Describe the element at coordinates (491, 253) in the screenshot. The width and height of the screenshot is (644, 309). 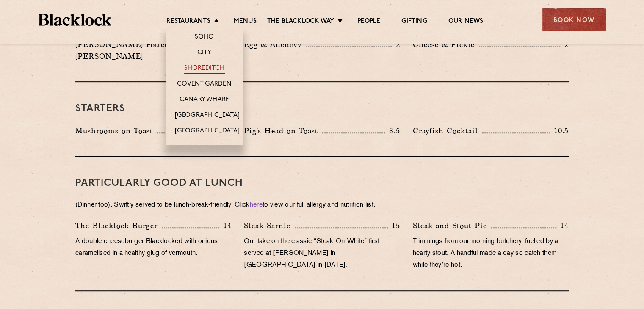
I see `p: Trimmings from our morning butchery, fuelled by a hearty stout. A handful made a day so catch the...` at that location.